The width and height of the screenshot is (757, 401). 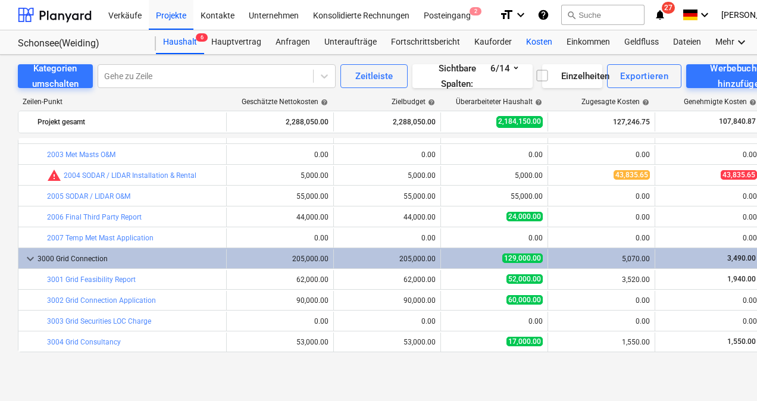 I want to click on a: 2007 Temp Met Mast Application, so click(x=100, y=238).